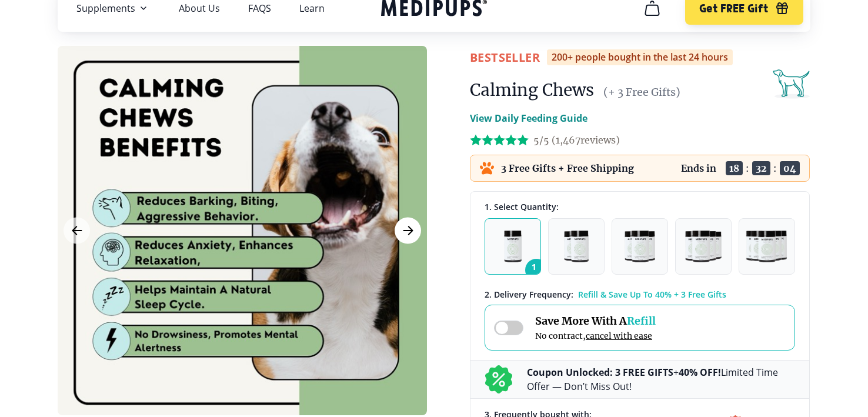  I want to click on img: Pack of 4 - Natural Dog Supplements, so click(703, 246).